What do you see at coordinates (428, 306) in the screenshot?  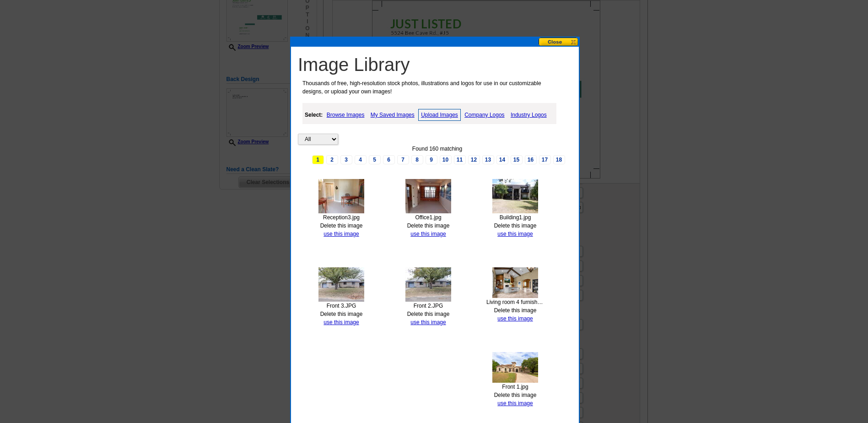 I see `div: Front 2.JPG` at bounding box center [428, 306].